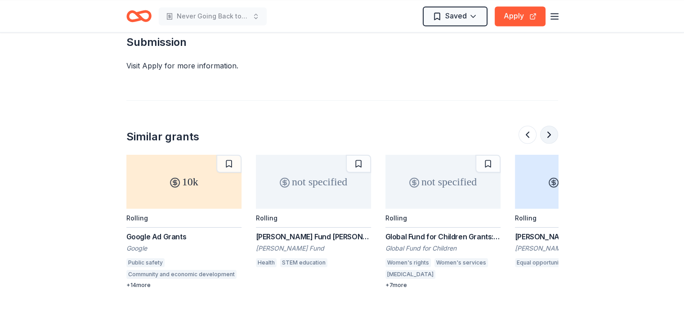  I want to click on span: Never Going Back to Abuse Project, so click(213, 16).